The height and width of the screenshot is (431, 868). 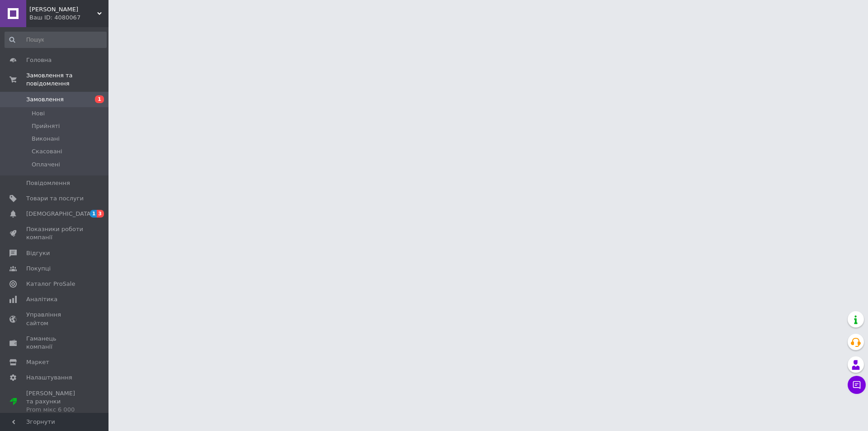 What do you see at coordinates (45, 100) in the screenshot?
I see `span: Замовлення` at bounding box center [45, 100].